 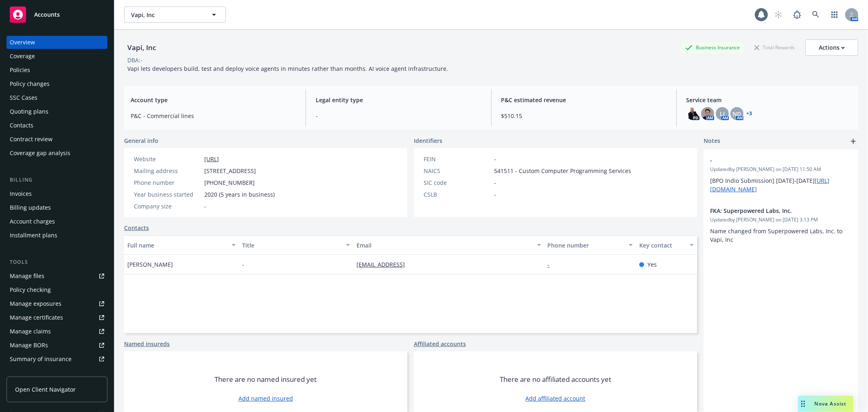 What do you see at coordinates (57, 331) in the screenshot?
I see `a: Manage claims` at bounding box center [57, 331].